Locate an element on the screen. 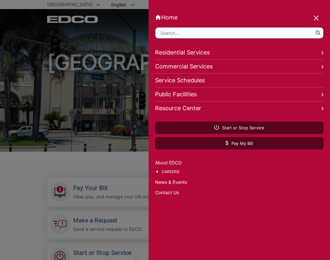  a: Resource Center is located at coordinates (239, 108).